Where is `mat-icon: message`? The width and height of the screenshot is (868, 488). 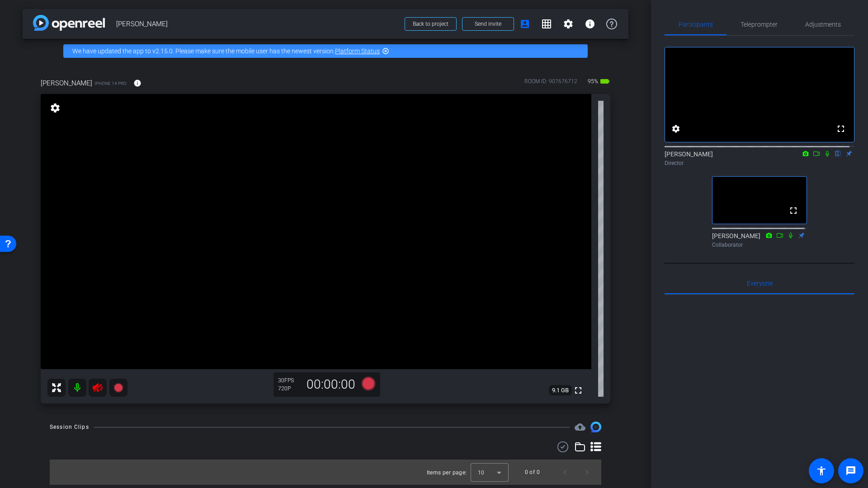
mat-icon: message is located at coordinates (851, 471).